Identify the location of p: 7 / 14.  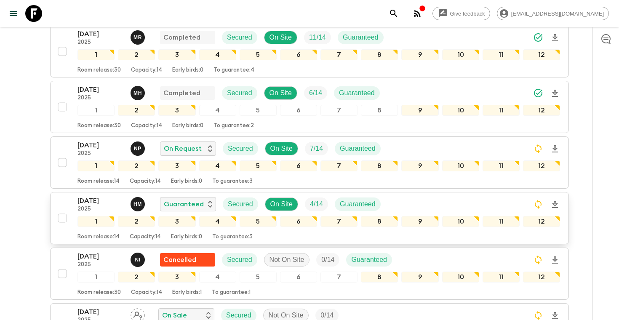
(316, 149).